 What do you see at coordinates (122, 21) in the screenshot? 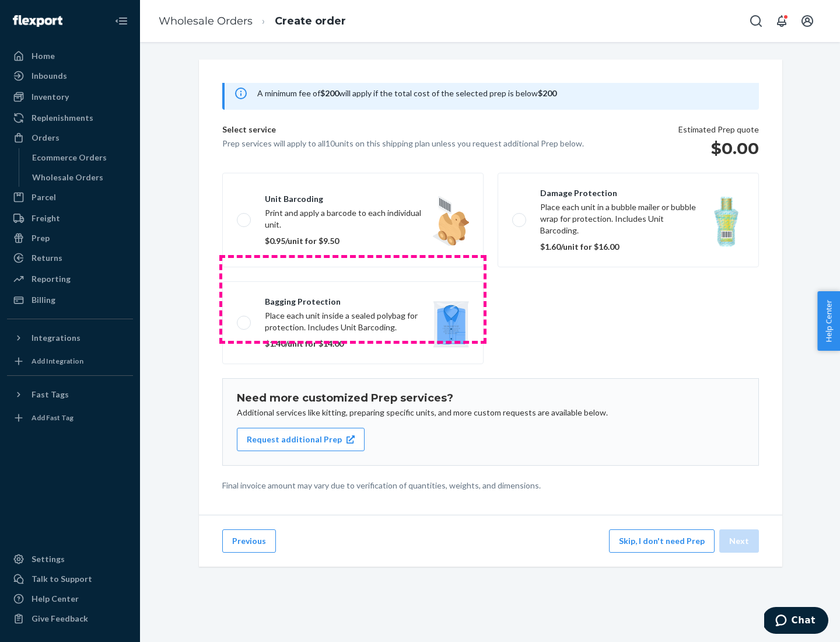
I see `button: Close Navigation` at bounding box center [122, 21].